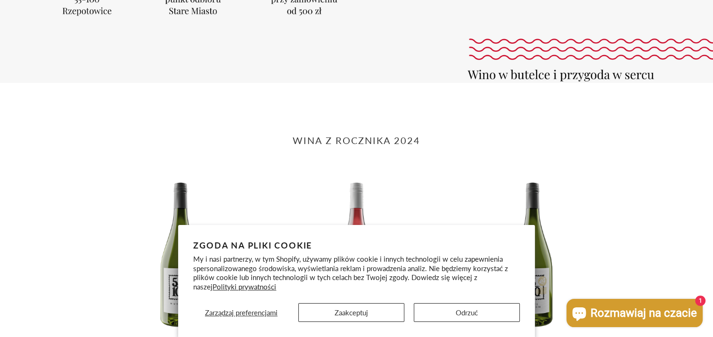 This screenshot has width=713, height=337. What do you see at coordinates (356, 246) in the screenshot?
I see `h2: Zgoda na pliki cookie` at bounding box center [356, 246].